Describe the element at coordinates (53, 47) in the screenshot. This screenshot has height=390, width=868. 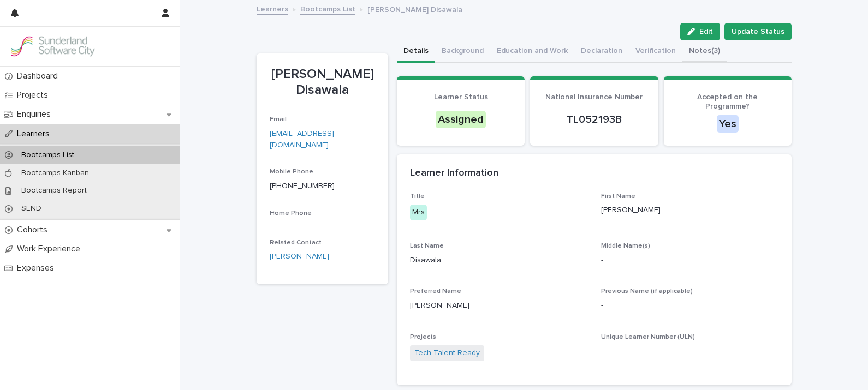
I see `img: GVzBcg19RCOYju8xzymn` at that location.